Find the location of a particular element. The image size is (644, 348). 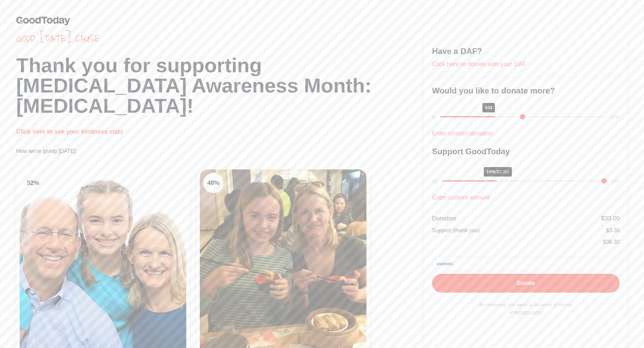

div: $100 is located at coordinates (615, 117).